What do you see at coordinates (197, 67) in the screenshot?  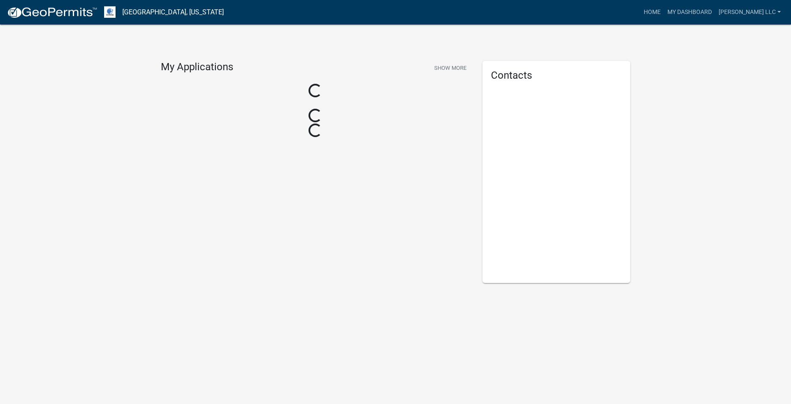 I see `h4: My Applications` at bounding box center [197, 67].